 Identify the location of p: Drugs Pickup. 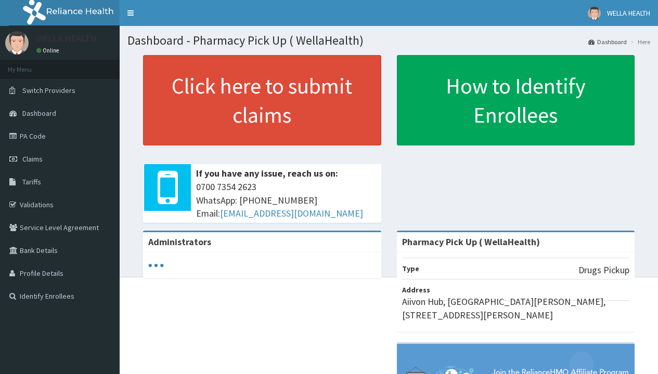
(603, 270).